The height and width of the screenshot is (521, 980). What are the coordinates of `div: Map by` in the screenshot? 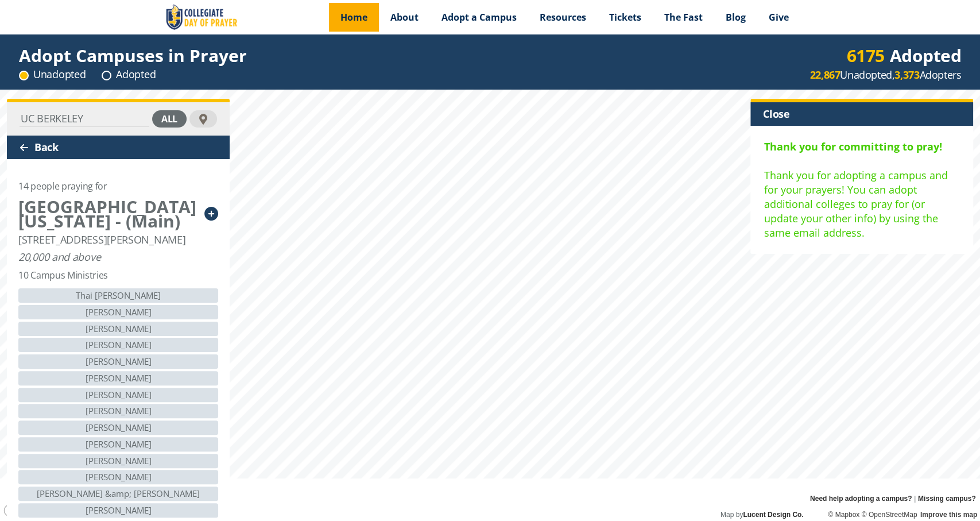 It's located at (762, 515).